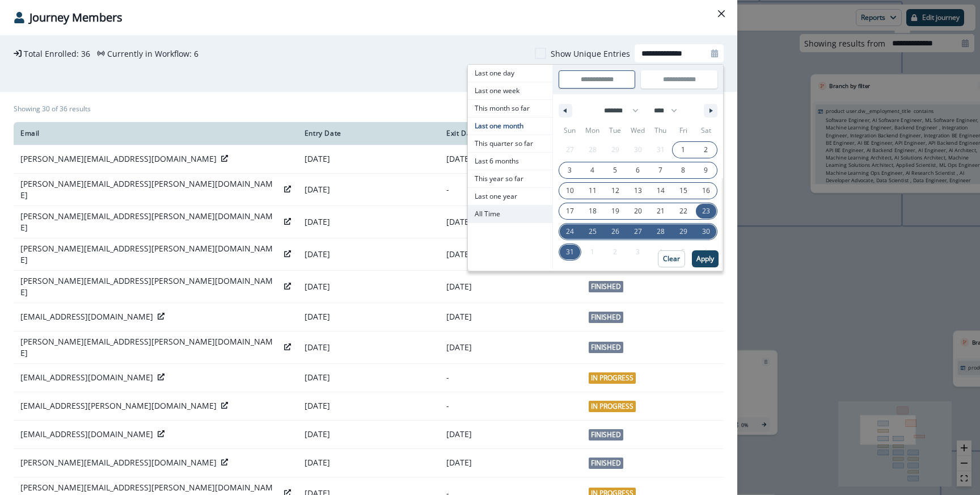 The height and width of the screenshot is (495, 980). Describe the element at coordinates (510, 196) in the screenshot. I see `button: Last one year` at that location.